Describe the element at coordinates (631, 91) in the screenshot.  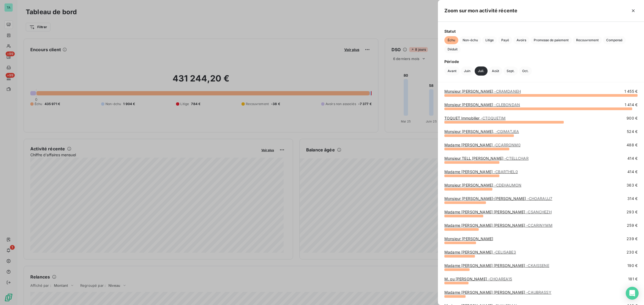
I see `span: 1 455 €` at that location.